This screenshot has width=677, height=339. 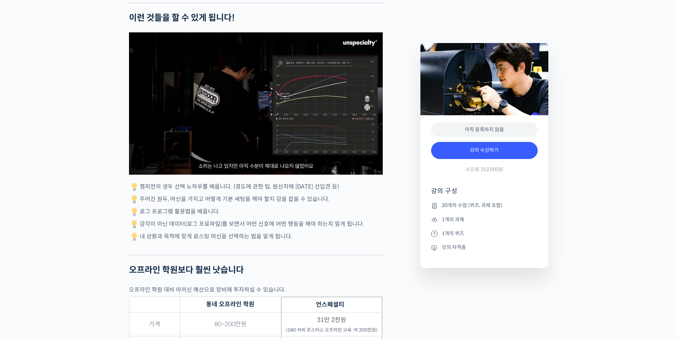 What do you see at coordinates (114, 234) in the screenshot?
I see `a: 설정` at bounding box center [114, 234].